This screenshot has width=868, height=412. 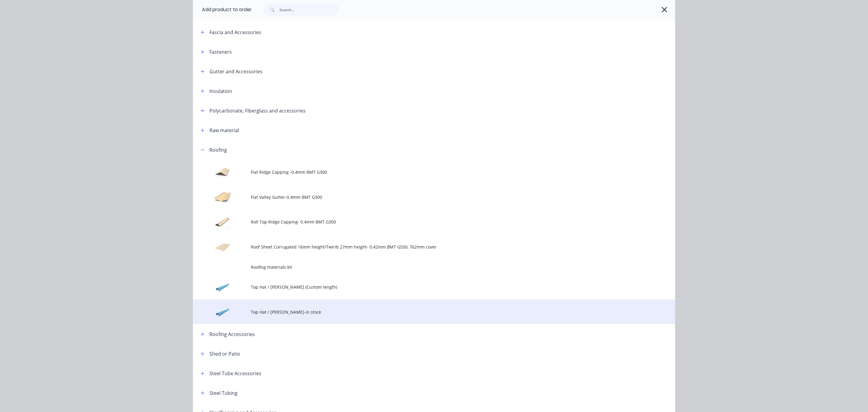 What do you see at coordinates (219, 150) in the screenshot?
I see `div: Roofing` at bounding box center [219, 150].